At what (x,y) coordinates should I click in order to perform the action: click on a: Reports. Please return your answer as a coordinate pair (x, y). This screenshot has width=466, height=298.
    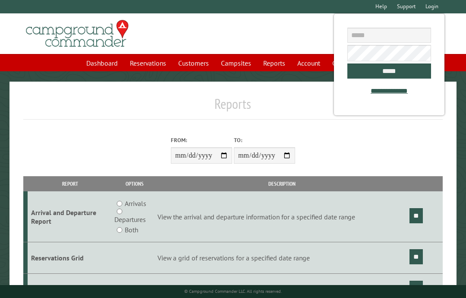
    Looking at the image, I should click on (274, 63).